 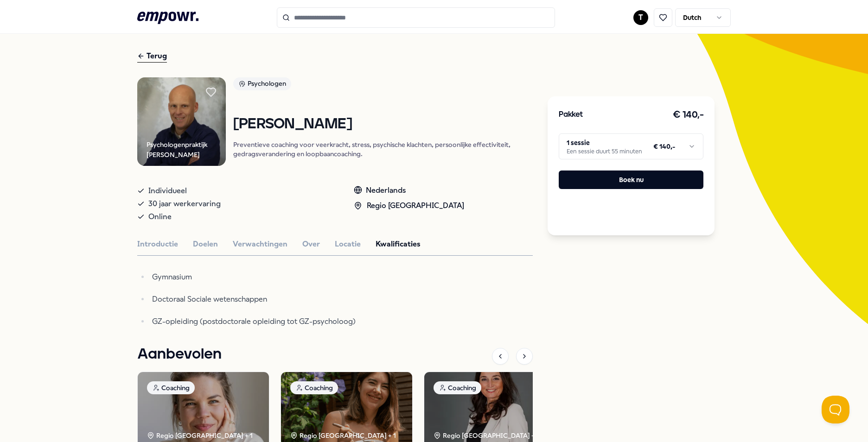 What do you see at coordinates (311, 244) in the screenshot?
I see `button: Over` at bounding box center [311, 244].